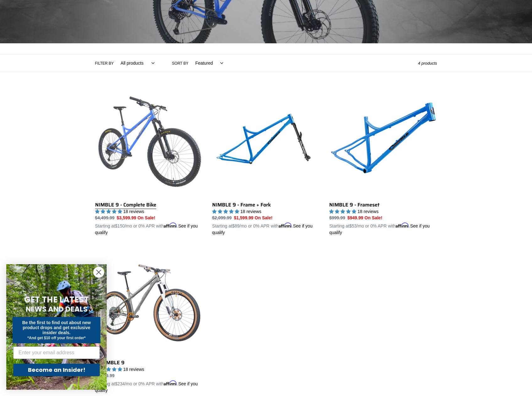  What do you see at coordinates (57, 299) in the screenshot?
I see `span: GET THE LATEST` at bounding box center [57, 299].